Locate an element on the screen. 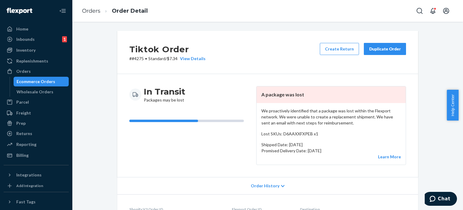  a: Home is located at coordinates (36, 29).